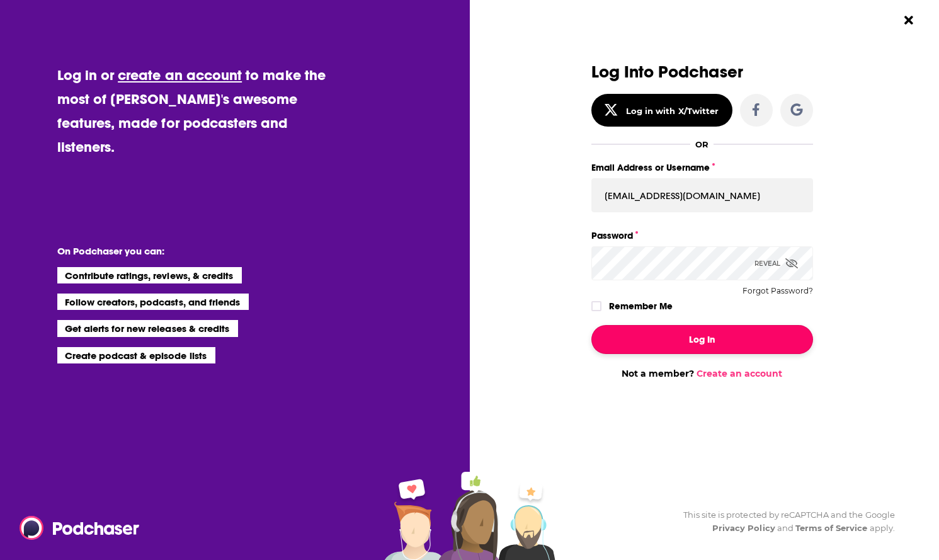 Image resolution: width=939 pixels, height=560 pixels. What do you see at coordinates (831, 527) in the screenshot?
I see `a: Terms of Service` at bounding box center [831, 527].